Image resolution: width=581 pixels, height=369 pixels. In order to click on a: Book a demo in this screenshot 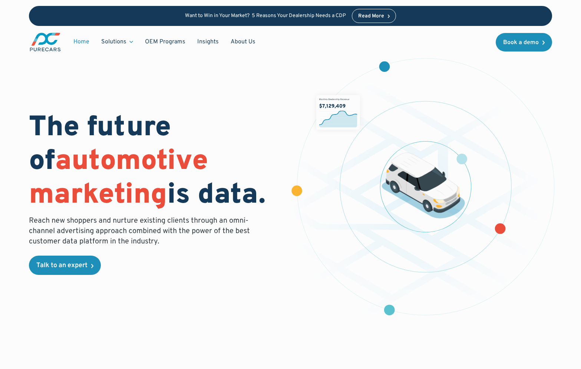, I will do `click(524, 42)`.